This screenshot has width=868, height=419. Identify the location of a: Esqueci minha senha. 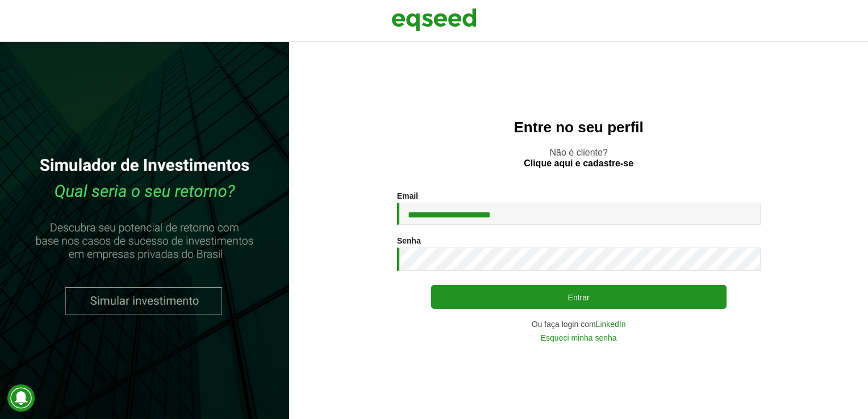
(579, 338).